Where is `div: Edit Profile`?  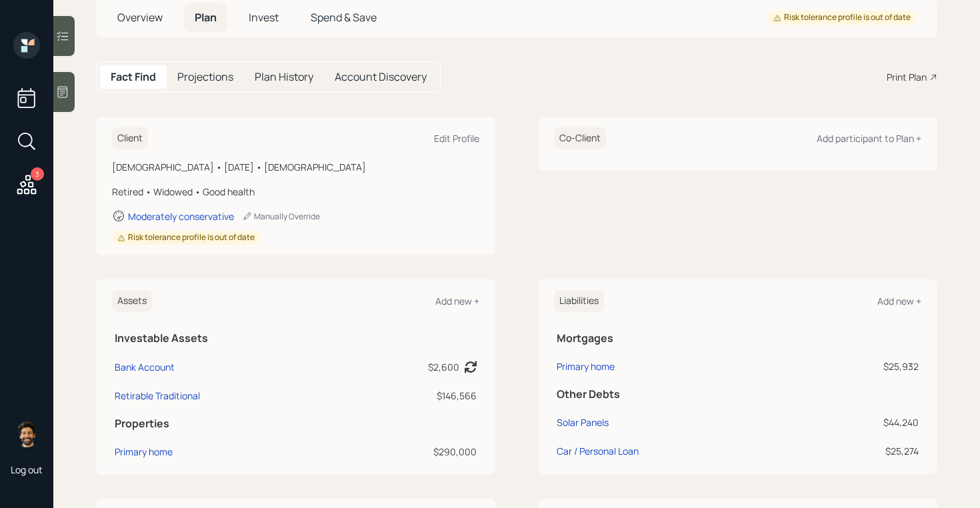 div: Edit Profile is located at coordinates (457, 138).